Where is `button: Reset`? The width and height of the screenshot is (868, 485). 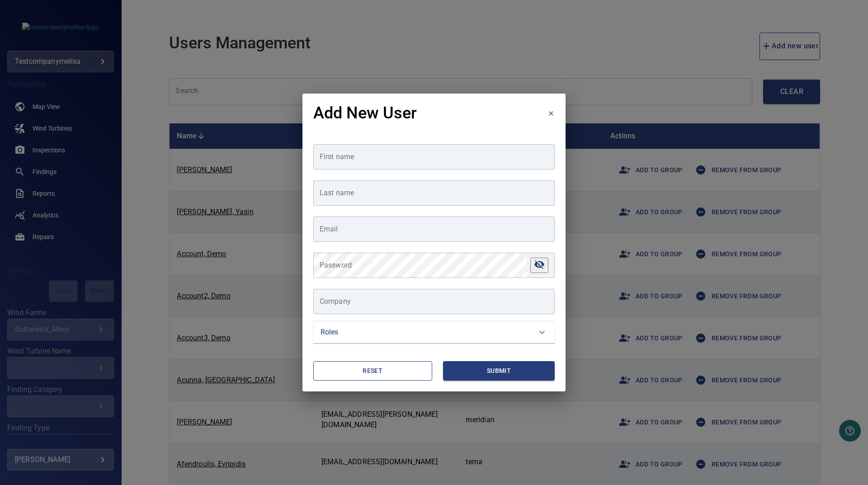
button: Reset is located at coordinates (372, 371).